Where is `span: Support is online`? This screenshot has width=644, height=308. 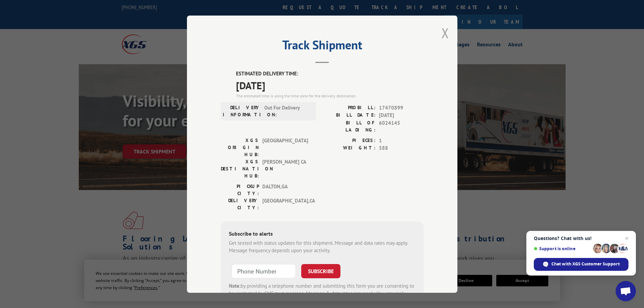
span: Support is online is located at coordinates (562, 249).